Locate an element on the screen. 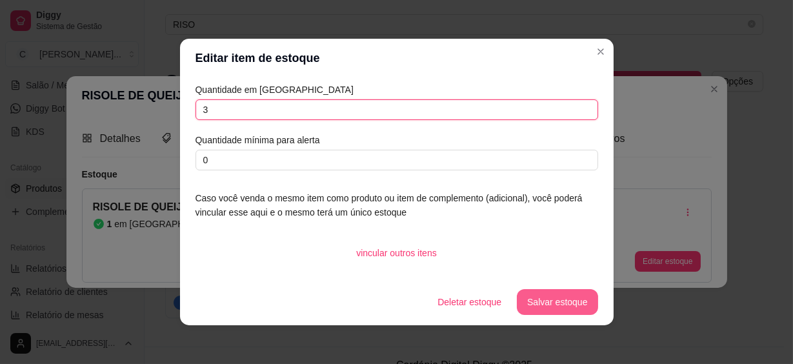 This screenshot has height=364, width=793. button: vincular outros itens is located at coordinates (396, 253).